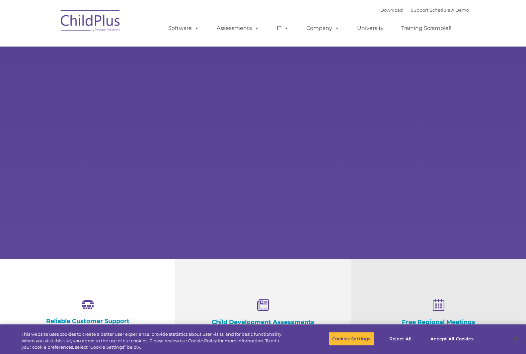 Image resolution: width=526 pixels, height=354 pixels. What do you see at coordinates (155, 340) in the screenshot?
I see `div: This website uses cookies to create a better user experience, provide statistics about user visit...` at bounding box center [155, 340].